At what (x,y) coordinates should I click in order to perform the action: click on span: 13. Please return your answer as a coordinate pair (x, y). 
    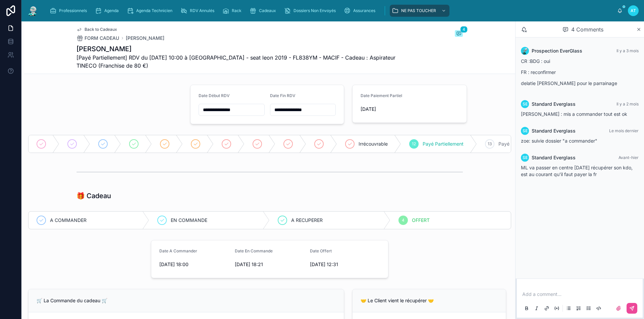
    Looking at the image, I should click on (490, 144).